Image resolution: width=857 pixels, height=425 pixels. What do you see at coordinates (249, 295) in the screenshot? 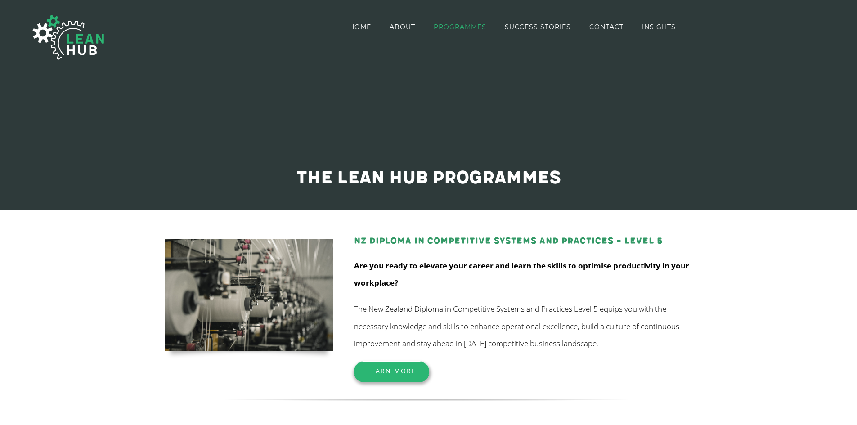
I see `img: kevin-limbri-mBXQCNKbq7E-unsplash` at bounding box center [249, 295].